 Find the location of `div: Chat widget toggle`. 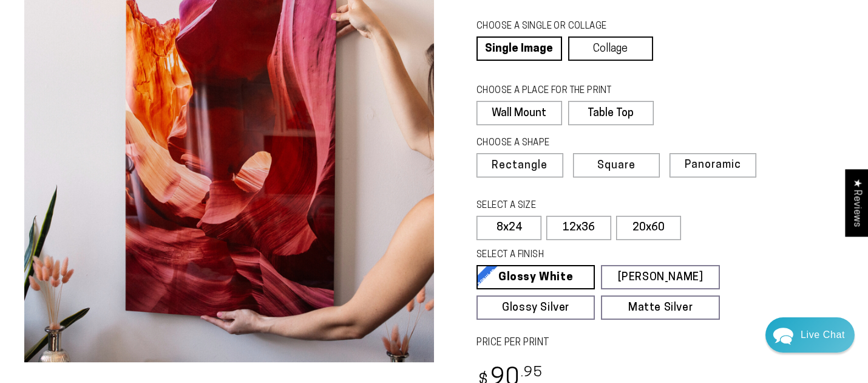

div: Chat widget toggle is located at coordinates (810, 335).